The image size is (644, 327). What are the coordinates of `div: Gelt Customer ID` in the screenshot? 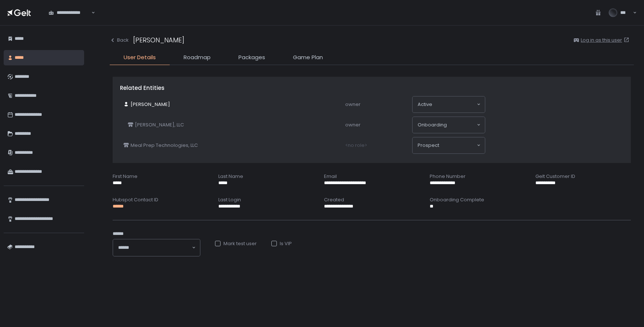 It's located at (583, 176).